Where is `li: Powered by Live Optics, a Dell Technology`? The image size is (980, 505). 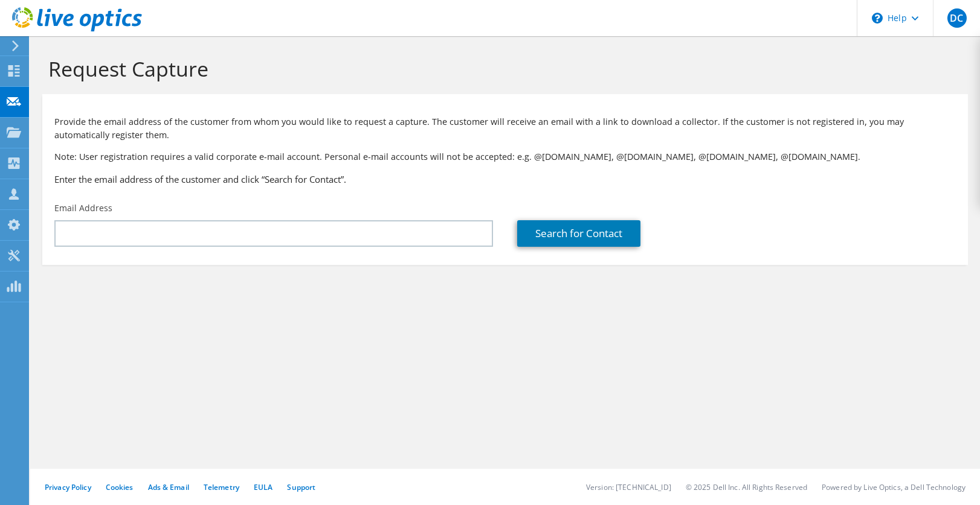 li: Powered by Live Optics, a Dell Technology is located at coordinates (893, 487).